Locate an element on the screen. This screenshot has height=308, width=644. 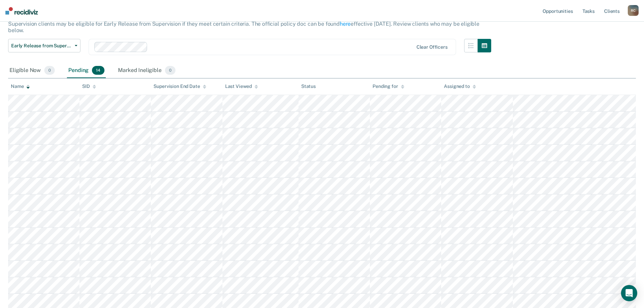
div: Supervision End Date is located at coordinates (180, 86).